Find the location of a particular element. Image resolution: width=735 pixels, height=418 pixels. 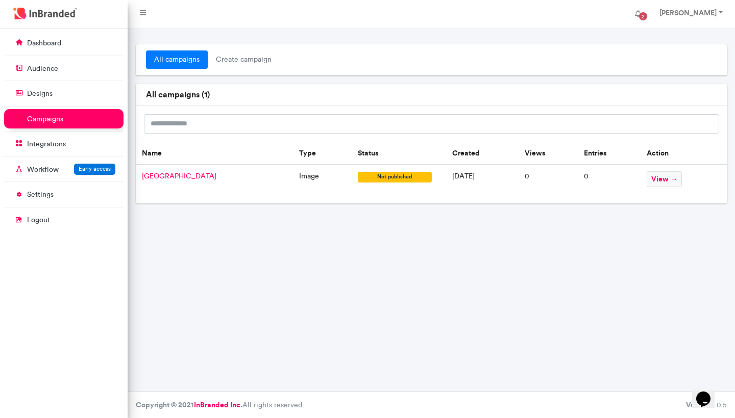

a: InBranded Inc is located at coordinates (217, 405).